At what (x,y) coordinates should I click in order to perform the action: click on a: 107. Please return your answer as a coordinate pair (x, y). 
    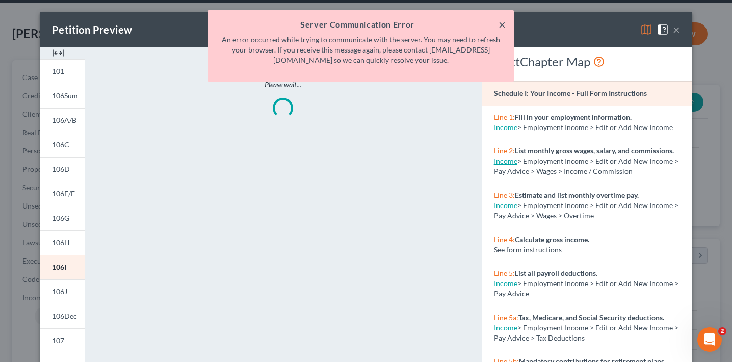
    Looking at the image, I should click on (62, 341).